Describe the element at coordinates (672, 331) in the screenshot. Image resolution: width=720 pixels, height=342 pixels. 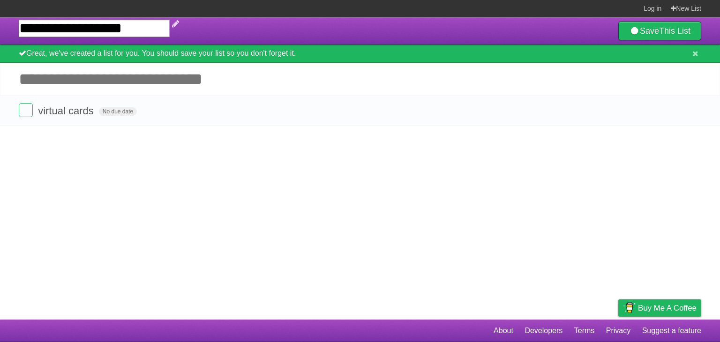
I see `a: Suggest a feature` at that location.